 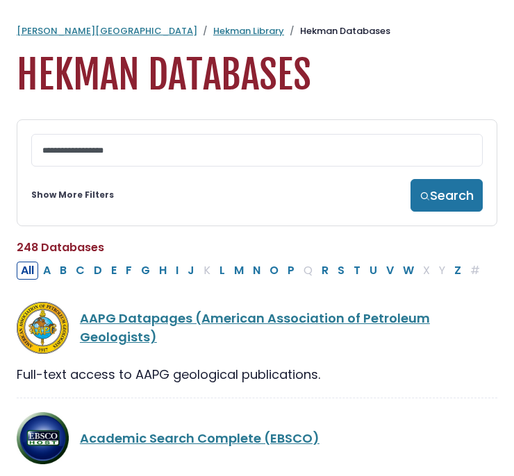 What do you see at coordinates (177, 271) in the screenshot?
I see `button: Filter Results I` at bounding box center [177, 271].